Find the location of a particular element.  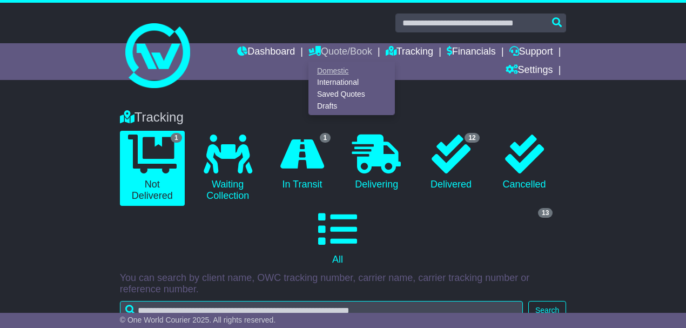

a: Dashboard is located at coordinates (266, 52).